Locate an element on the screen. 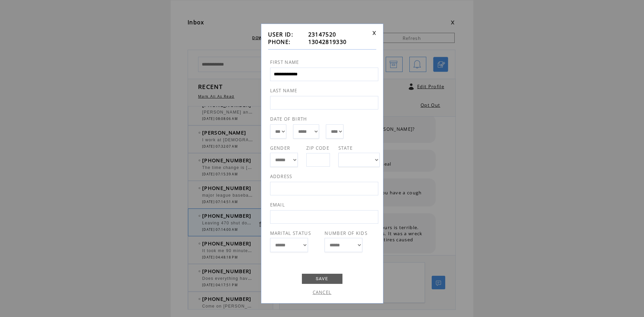  span: FIRST NAME is located at coordinates (285, 62).